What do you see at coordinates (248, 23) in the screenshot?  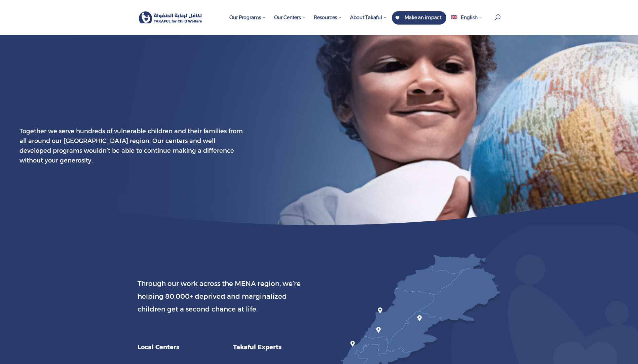 I see `a: Our Programs` at bounding box center [248, 23].